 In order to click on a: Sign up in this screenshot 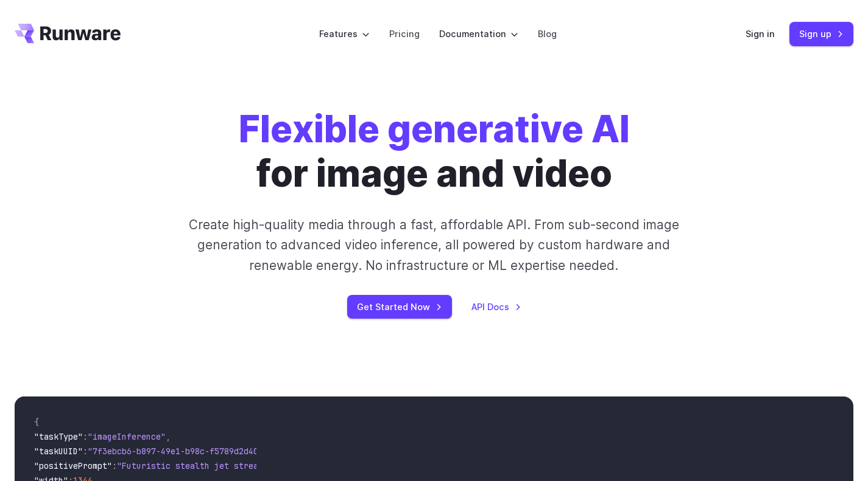, I will do `click(821, 34)`.